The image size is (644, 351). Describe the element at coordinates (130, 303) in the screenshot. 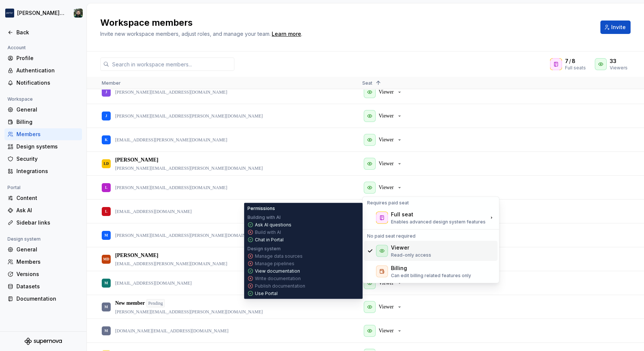

I see `p: New member` at that location.